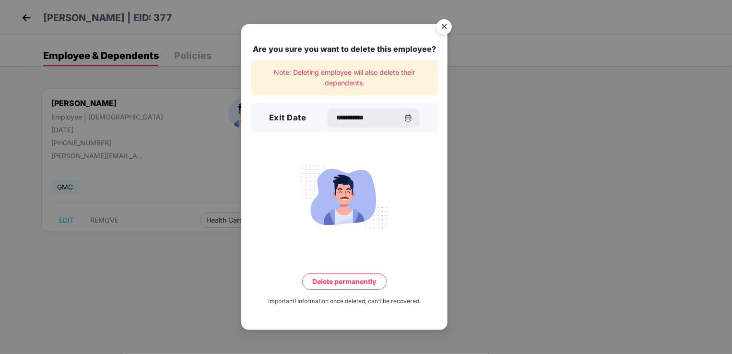 The image size is (732, 354). Describe the element at coordinates (344, 301) in the screenshot. I see `div: Important! Information once deleted, can’t be recovered.` at that location.